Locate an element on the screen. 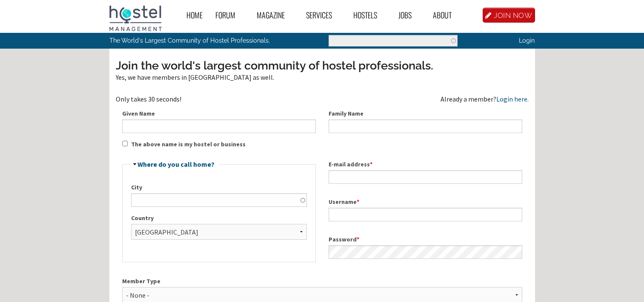 Image resolution: width=644 pixels, height=302 pixels. p: The World's Largest Community of Hostel Professionals. is located at coordinates (198, 40).